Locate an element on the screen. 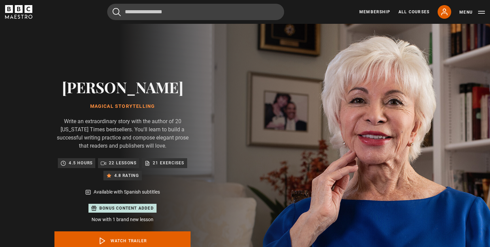 The width and height of the screenshot is (490, 247). button: Submit the search query is located at coordinates (117, 12).